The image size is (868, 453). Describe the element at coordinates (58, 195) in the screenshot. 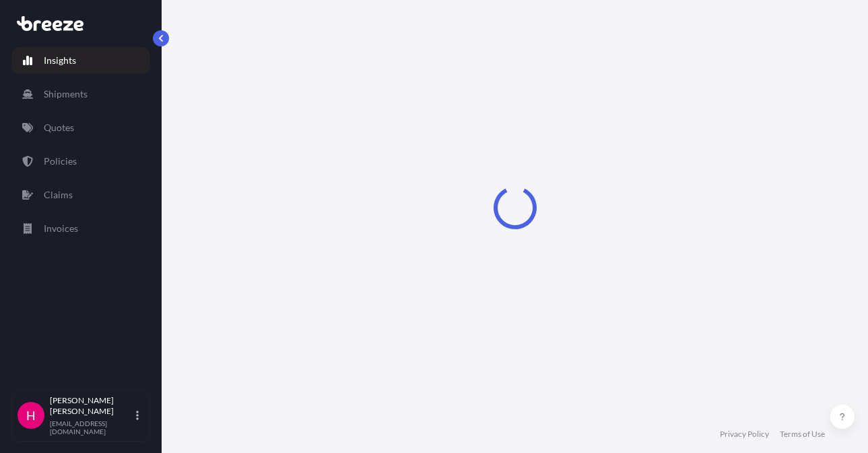

I see `p: Claims` at that location.